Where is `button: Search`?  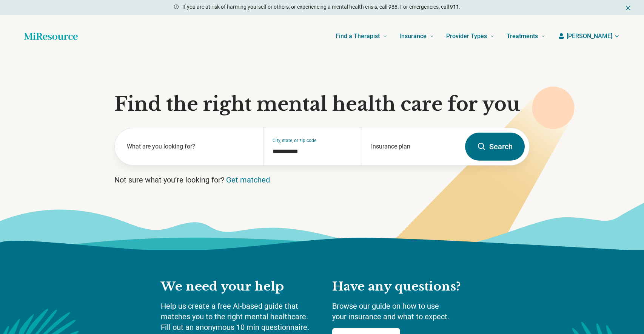 button: Search is located at coordinates (495, 147).